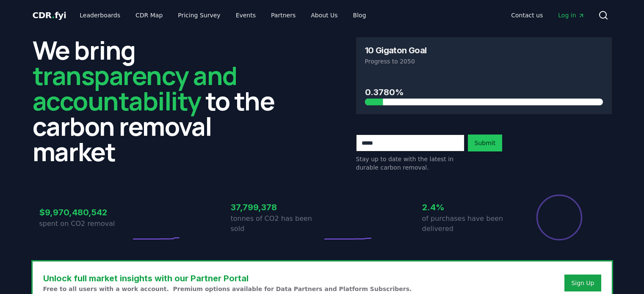  What do you see at coordinates (245, 15) in the screenshot?
I see `a: Events` at bounding box center [245, 15].